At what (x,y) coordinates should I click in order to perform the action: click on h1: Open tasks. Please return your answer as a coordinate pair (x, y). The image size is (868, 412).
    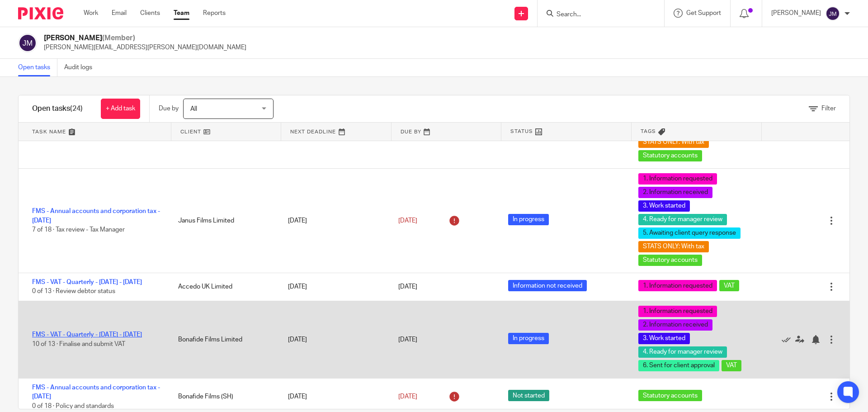
    Looking at the image, I should click on (57, 109).